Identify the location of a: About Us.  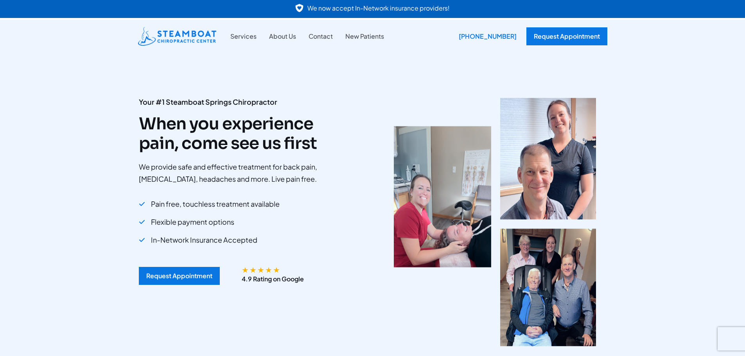
(282, 36).